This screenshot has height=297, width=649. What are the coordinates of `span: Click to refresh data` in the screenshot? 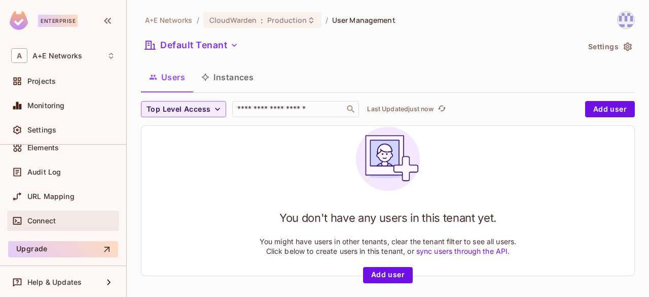 It's located at (441, 109).